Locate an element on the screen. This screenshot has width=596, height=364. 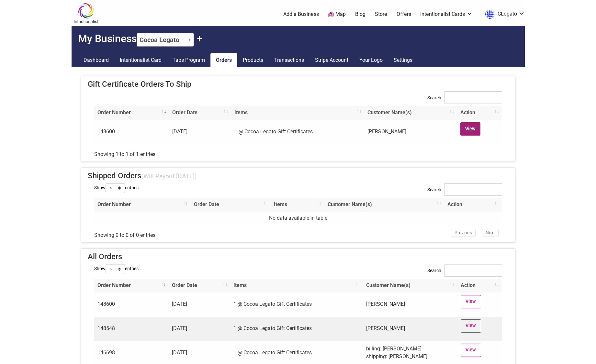
a: Intentionalist Card is located at coordinates (140, 60).